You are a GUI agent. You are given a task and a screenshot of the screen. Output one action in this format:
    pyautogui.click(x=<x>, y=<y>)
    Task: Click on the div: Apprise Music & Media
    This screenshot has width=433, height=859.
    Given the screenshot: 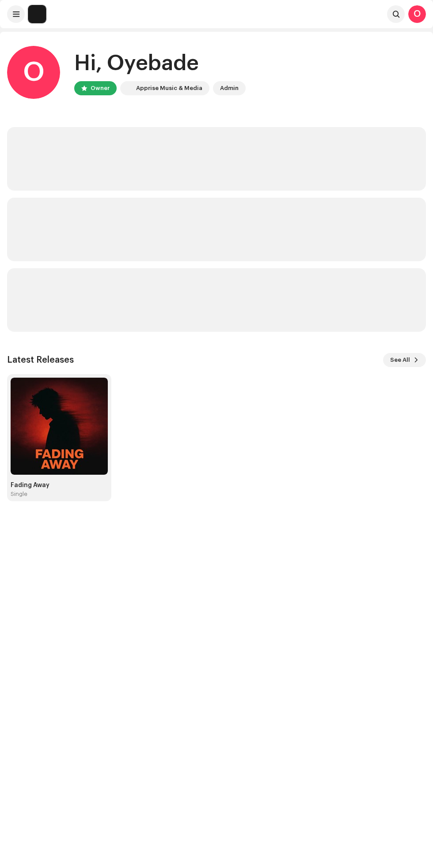 What is the action you would take?
    pyautogui.click(x=169, y=88)
    